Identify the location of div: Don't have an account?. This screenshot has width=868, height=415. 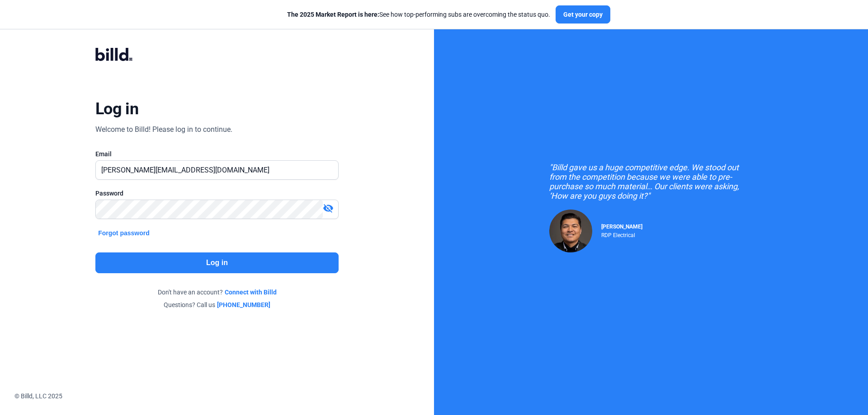
(217, 292).